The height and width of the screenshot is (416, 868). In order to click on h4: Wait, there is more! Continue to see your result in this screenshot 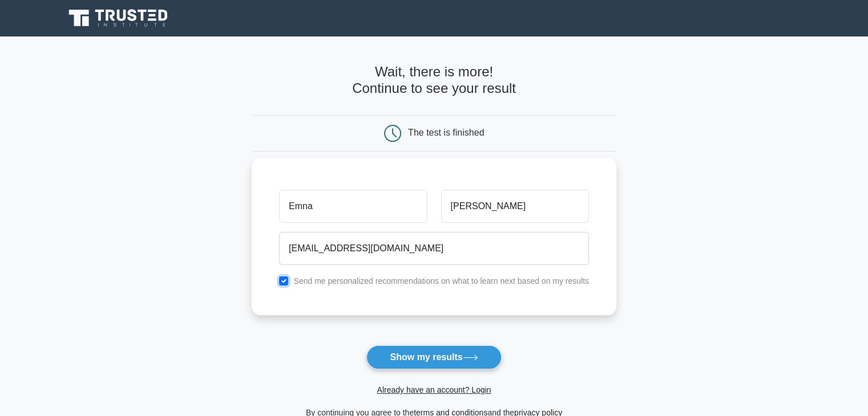, I will do `click(434, 80)`.